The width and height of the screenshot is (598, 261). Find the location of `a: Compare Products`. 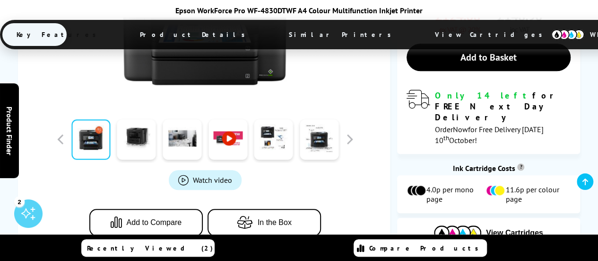

a: Compare Products is located at coordinates (420, 247).